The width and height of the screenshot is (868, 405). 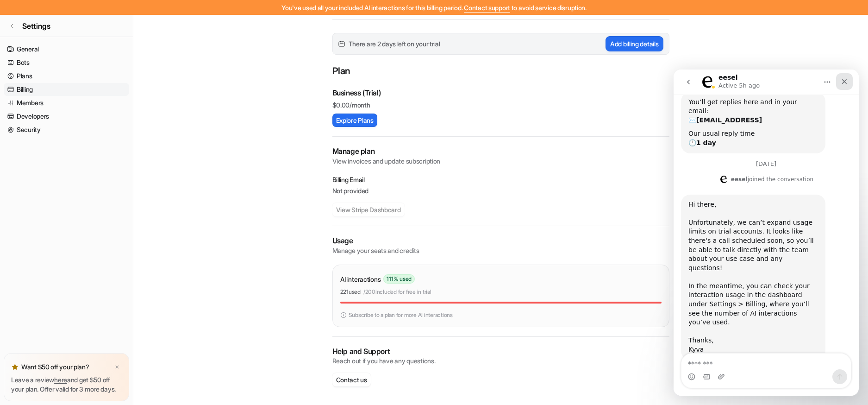 What do you see at coordinates (501, 251) in the screenshot?
I see `p: Manage your seats and credits` at bounding box center [501, 251].